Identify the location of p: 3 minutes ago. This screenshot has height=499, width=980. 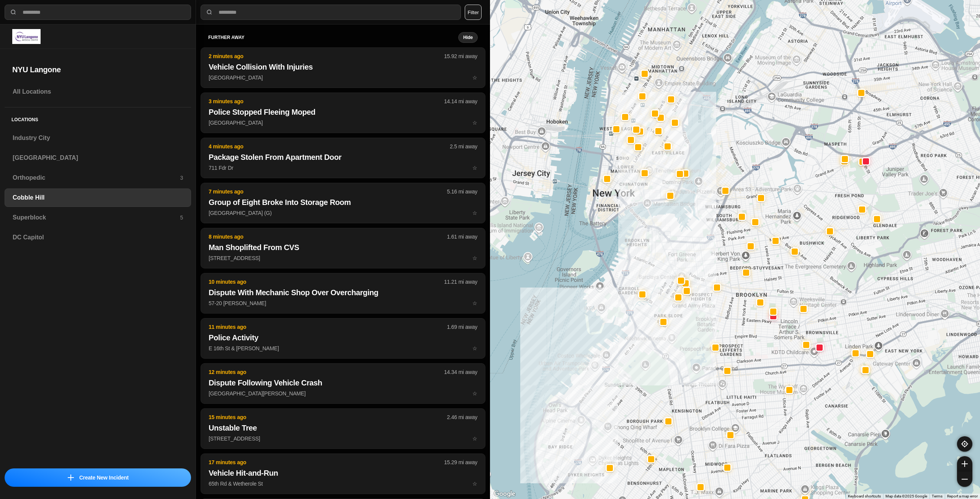
(326, 101).